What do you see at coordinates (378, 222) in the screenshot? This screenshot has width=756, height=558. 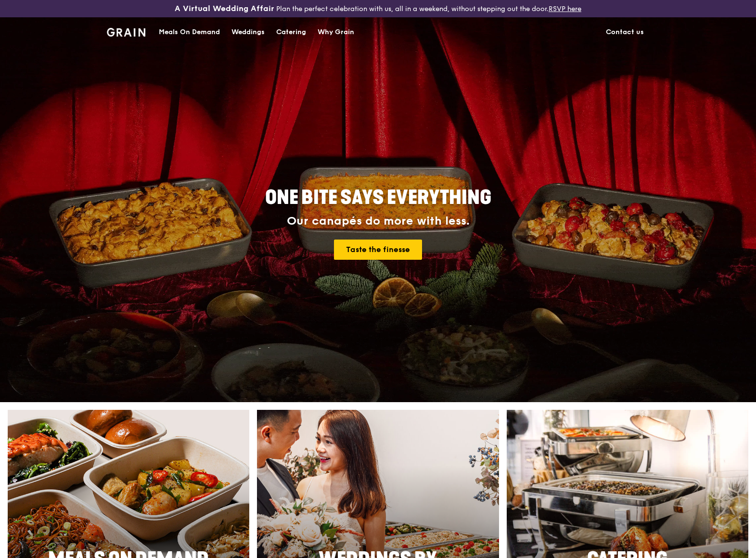 I see `div: Our canapés do more with less.` at bounding box center [378, 222].